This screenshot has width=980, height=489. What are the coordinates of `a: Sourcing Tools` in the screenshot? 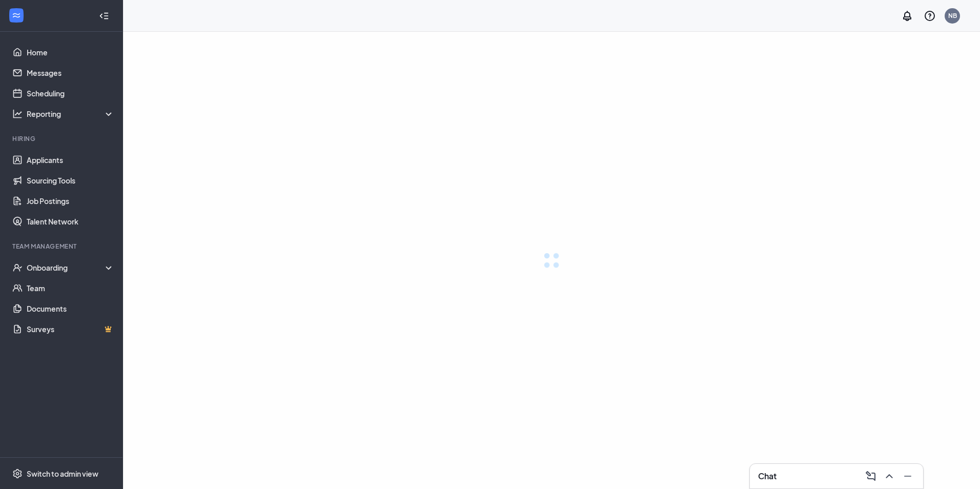 It's located at (70, 180).